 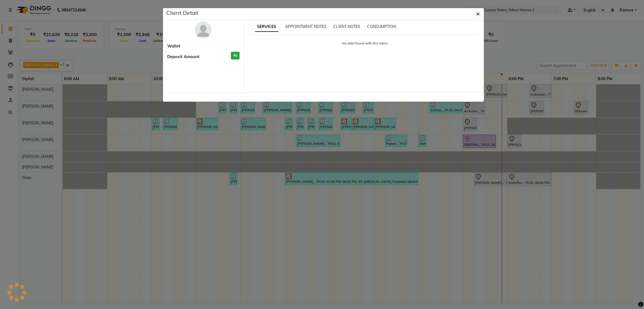 What do you see at coordinates (306, 27) in the screenshot?
I see `span: APPOINTMENT NOTES` at bounding box center [306, 27].